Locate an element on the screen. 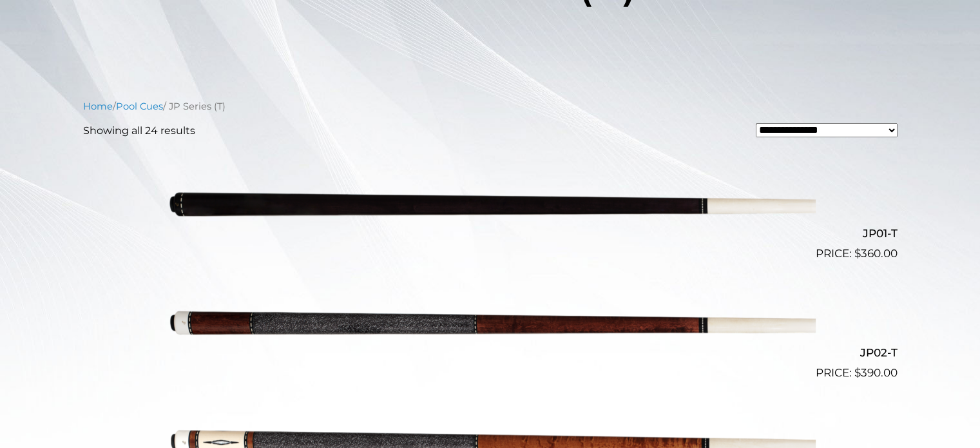 This screenshot has width=980, height=448. select: Shop order is located at coordinates (827, 130).